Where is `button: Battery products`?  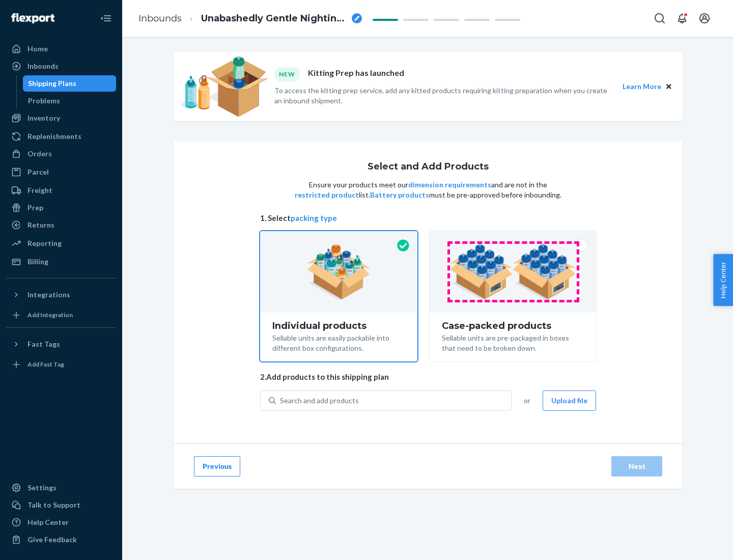 button: Battery products is located at coordinates (399, 195).